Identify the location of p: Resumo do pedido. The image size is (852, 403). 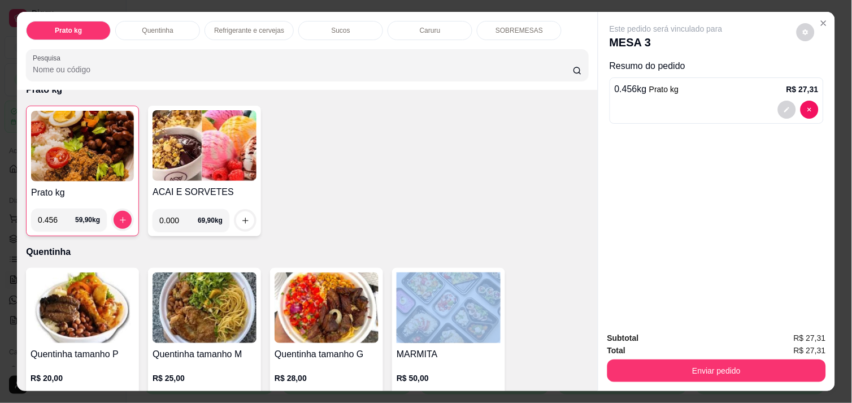
(716, 66).